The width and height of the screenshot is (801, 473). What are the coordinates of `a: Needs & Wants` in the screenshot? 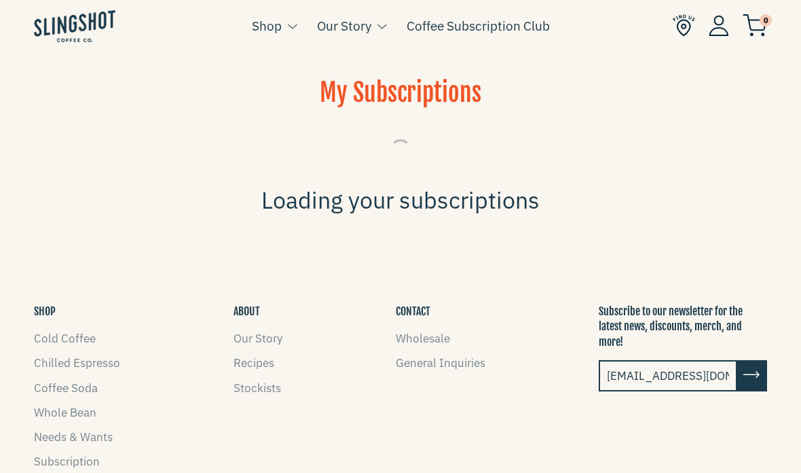 It's located at (73, 437).